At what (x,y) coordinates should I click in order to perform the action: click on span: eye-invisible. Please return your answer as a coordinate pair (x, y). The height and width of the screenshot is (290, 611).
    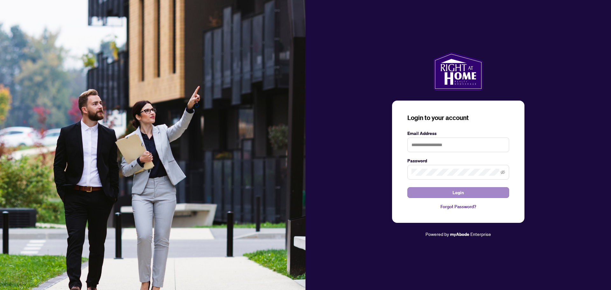
    Looking at the image, I should click on (503, 172).